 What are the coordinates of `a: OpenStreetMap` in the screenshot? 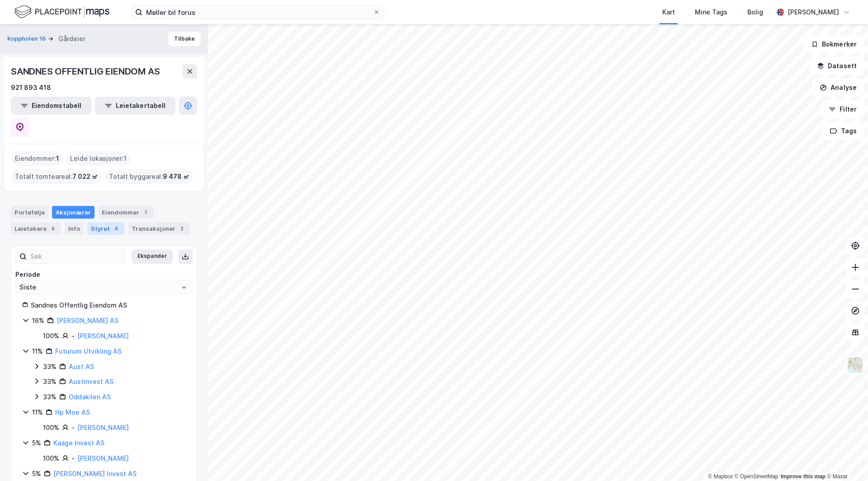 It's located at (756, 476).